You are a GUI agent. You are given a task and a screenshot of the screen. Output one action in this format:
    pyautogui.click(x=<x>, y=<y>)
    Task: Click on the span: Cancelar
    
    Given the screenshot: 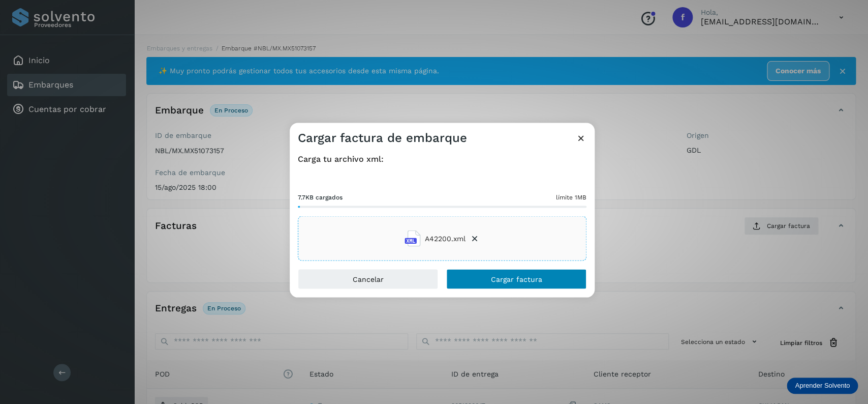 What is the action you would take?
    pyautogui.click(x=368, y=280)
    